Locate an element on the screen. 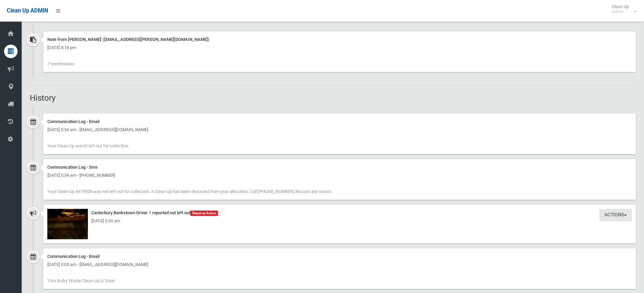  span: Your Bulky Waste Clean-Up is Soon is located at coordinates (81, 280).